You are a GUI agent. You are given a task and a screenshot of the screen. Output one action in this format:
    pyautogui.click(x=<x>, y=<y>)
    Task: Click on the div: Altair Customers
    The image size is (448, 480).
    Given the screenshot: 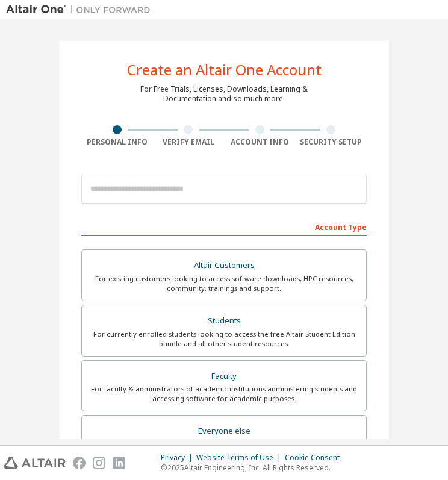 What is the action you would take?
    pyautogui.click(x=224, y=266)
    